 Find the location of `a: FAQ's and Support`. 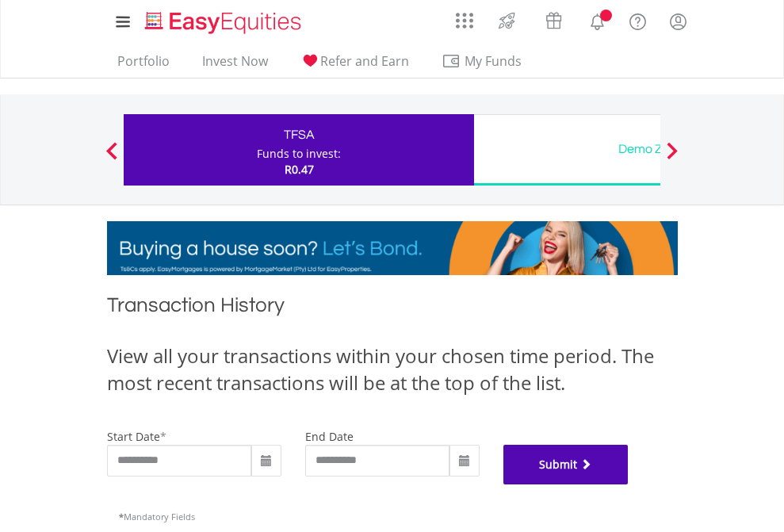

a: FAQ's and Support is located at coordinates (637, 20).